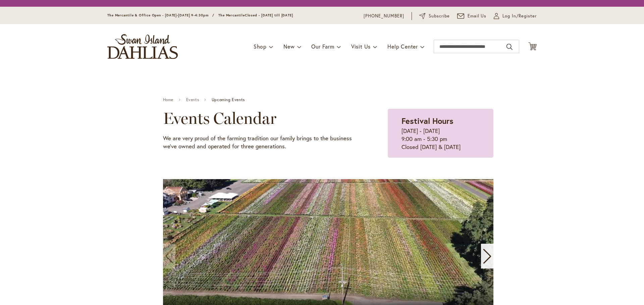 This screenshot has height=305, width=644. Describe the element at coordinates (427, 121) in the screenshot. I see `strong: Festival Hours` at that location.